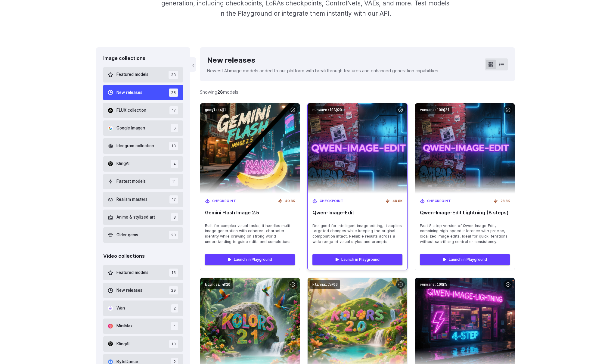 The height and width of the screenshot is (364, 611). I want to click on img: Qwen‑Image‑Edit, so click(358, 148).